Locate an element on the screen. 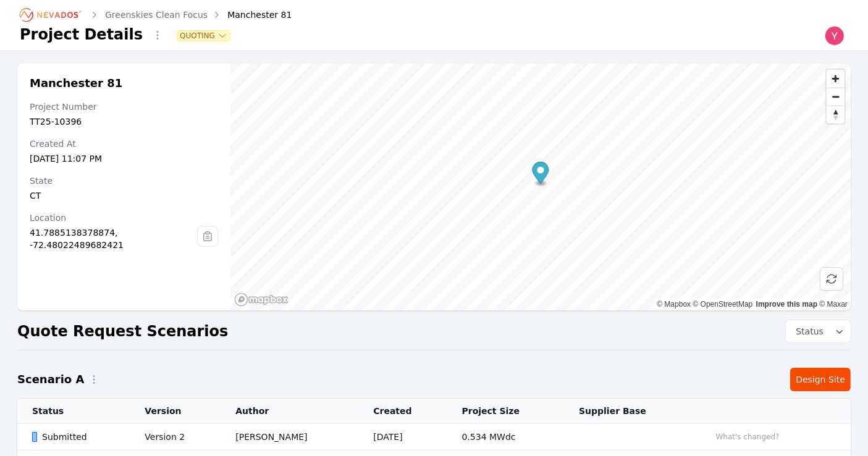 Image resolution: width=868 pixels, height=456 pixels. td: 0.534 MWdc is located at coordinates (506, 437).